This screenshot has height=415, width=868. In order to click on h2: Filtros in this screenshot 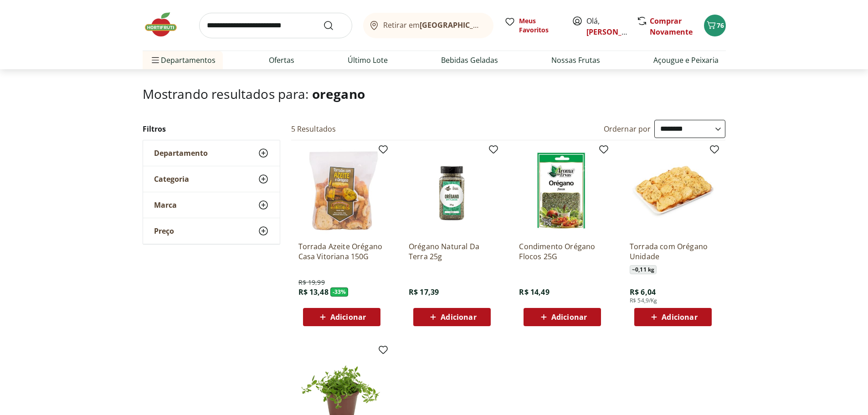, I will do `click(212, 129)`.